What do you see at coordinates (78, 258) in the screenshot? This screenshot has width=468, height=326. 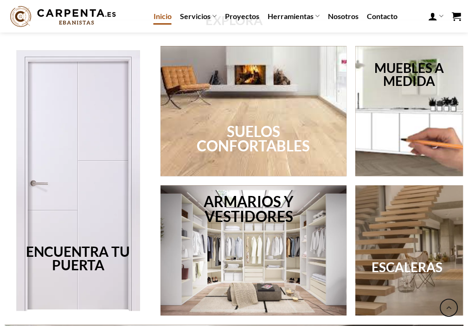 I see `a: ENCUENTRA TU PUERTA` at bounding box center [78, 258].